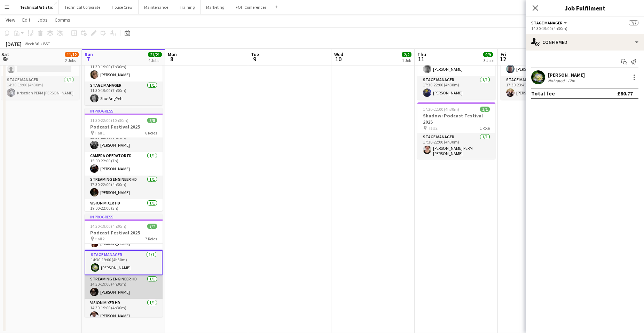 The image size is (644, 333). Describe the element at coordinates (99, 133) in the screenshot. I see `span: Hall 1` at that location.